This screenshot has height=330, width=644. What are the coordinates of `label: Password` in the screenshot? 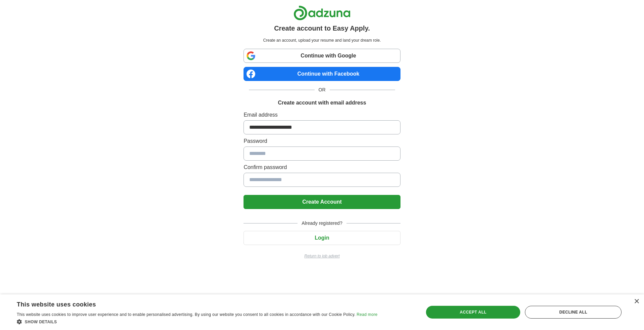 It's located at (322, 141).